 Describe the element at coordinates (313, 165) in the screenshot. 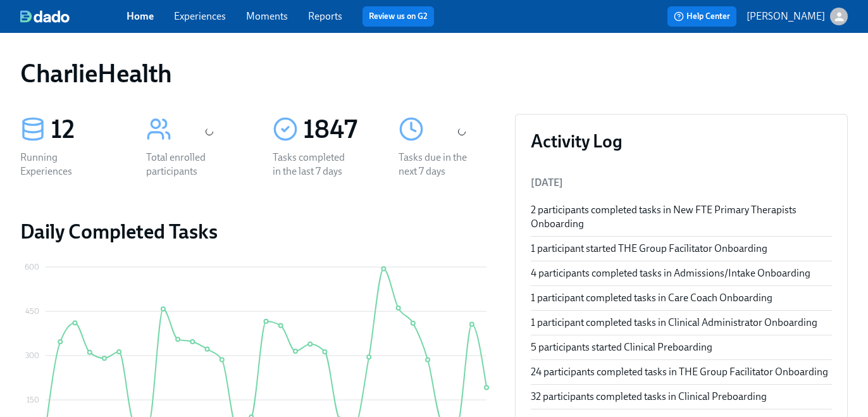

I see `div: Tasks completed in the last 7 days` at that location.